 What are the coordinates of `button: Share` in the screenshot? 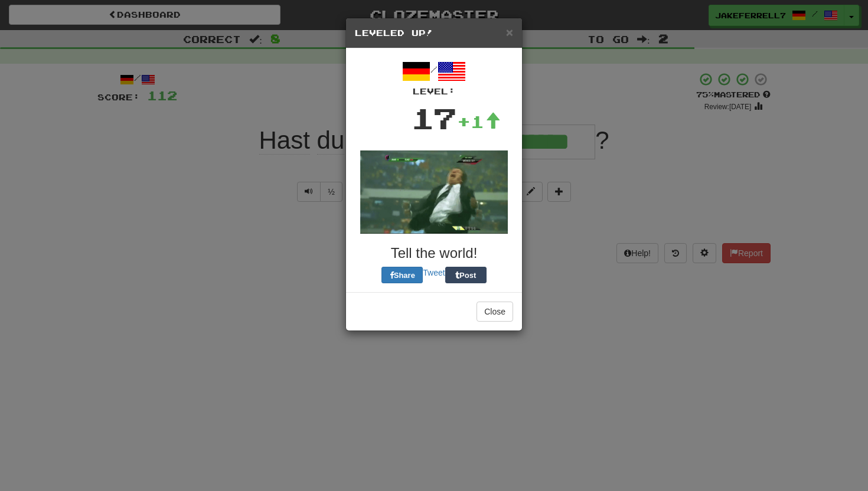 It's located at (402, 275).